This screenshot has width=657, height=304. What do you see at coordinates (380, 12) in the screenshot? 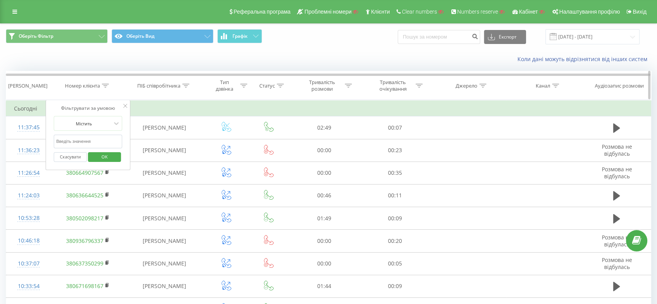
I see `span: Клієнти` at bounding box center [380, 12].